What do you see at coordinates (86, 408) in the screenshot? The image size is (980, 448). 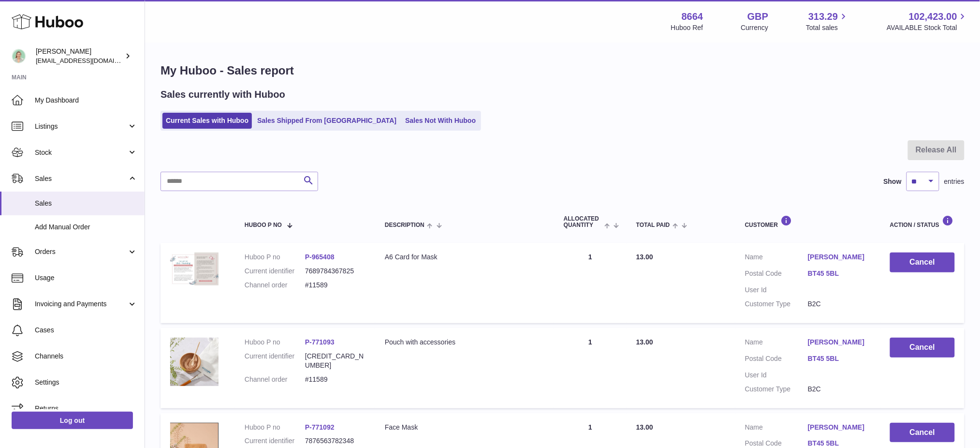 I see `span: Returns` at bounding box center [86, 408].